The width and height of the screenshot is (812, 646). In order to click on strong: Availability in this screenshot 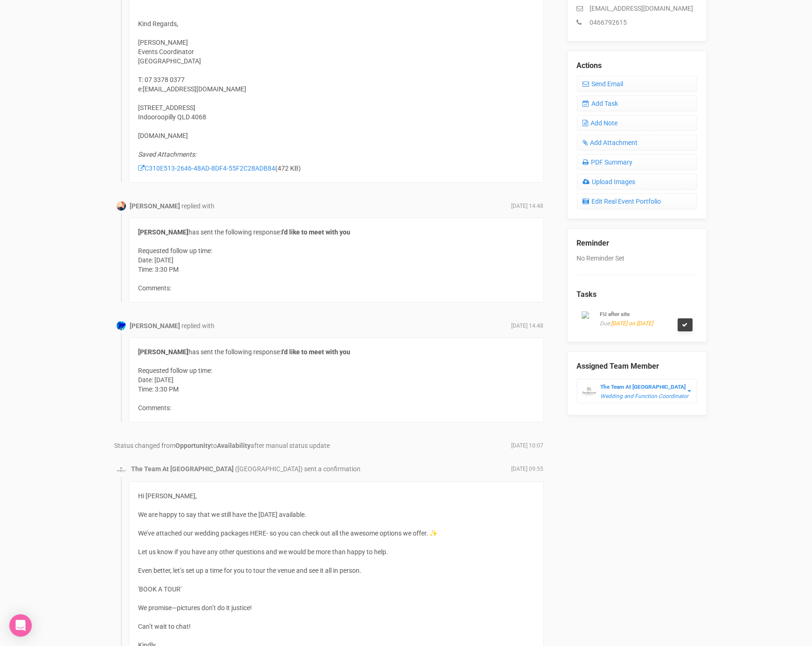, I will do `click(234, 445)`.